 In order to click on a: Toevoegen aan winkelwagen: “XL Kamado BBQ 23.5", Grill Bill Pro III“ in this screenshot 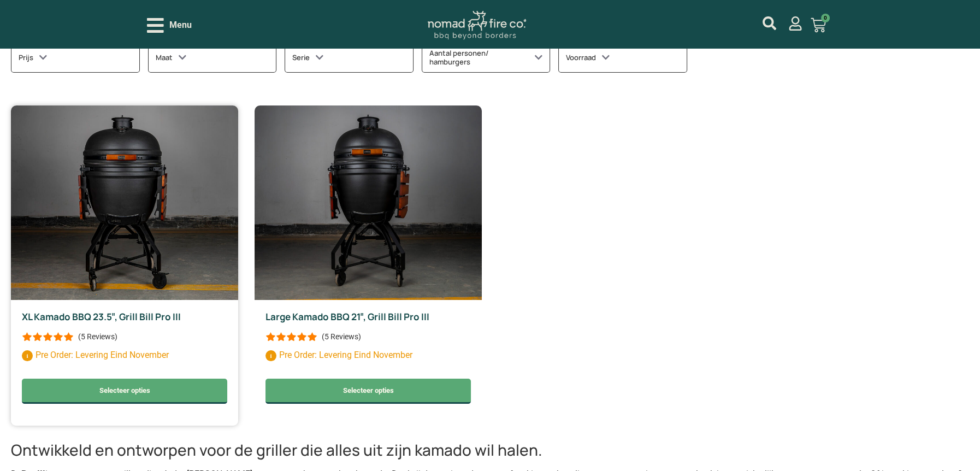, I will do `click(125, 391)`.